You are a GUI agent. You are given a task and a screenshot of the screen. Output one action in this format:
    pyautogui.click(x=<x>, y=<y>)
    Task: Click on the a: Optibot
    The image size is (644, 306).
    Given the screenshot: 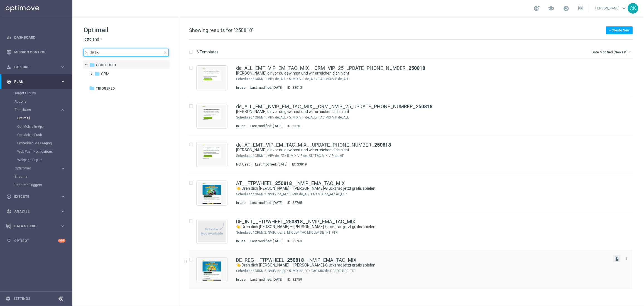 What is the action you would take?
    pyautogui.click(x=36, y=241)
    